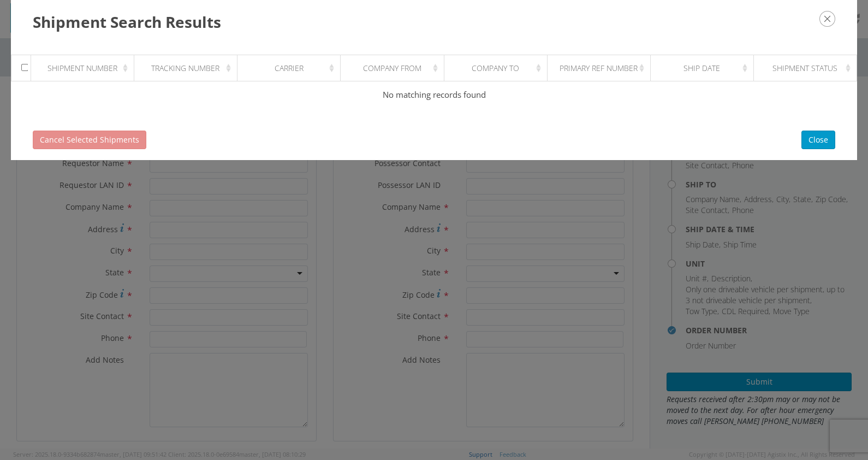 This screenshot has width=868, height=460. I want to click on button: Cancel Selected Shipments, so click(89, 140).